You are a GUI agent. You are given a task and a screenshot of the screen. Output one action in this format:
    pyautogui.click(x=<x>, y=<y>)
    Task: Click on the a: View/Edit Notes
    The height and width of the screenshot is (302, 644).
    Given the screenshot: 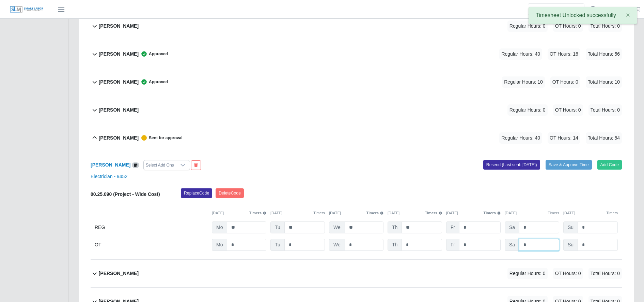 What is the action you would take?
    pyautogui.click(x=136, y=164)
    